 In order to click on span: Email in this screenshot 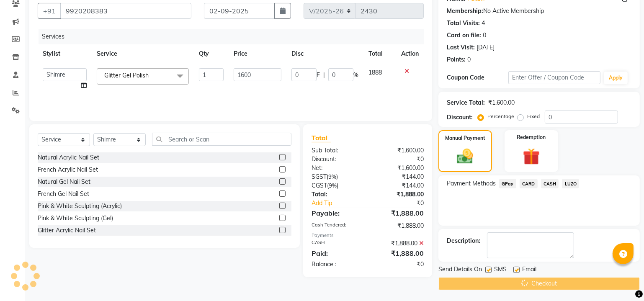, I will do `click(529, 271)`.